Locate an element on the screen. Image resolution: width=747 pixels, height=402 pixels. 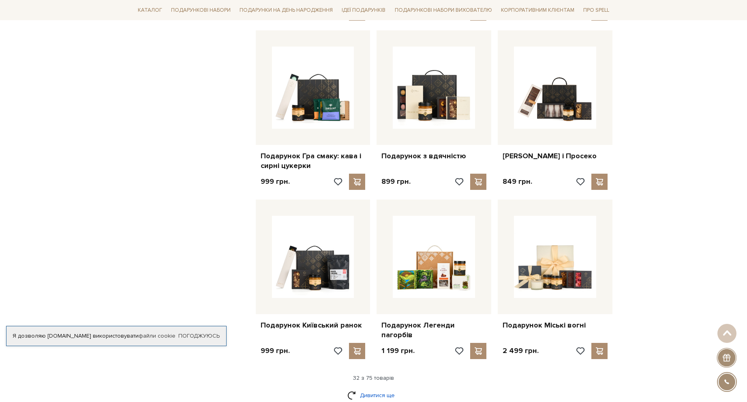
a: Корпоративним клієнтам is located at coordinates (537, 10).